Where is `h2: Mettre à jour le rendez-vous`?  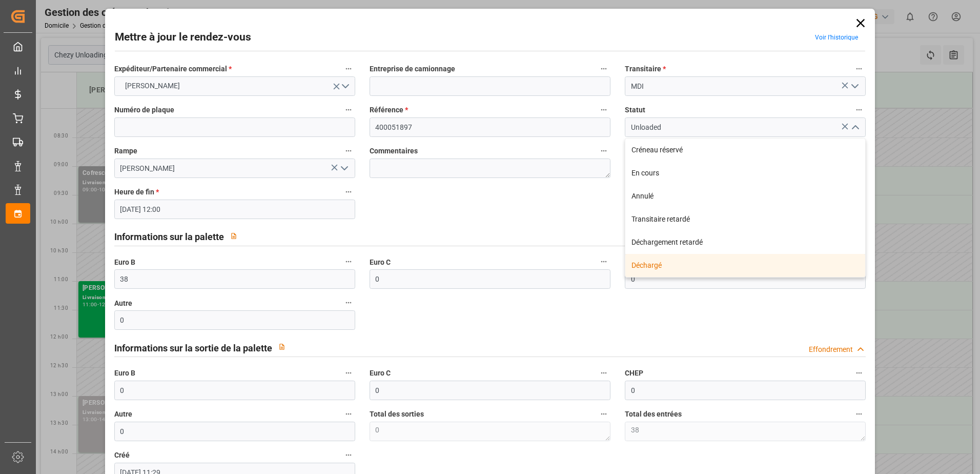
h2: Mettre à jour le rendez-vous is located at coordinates (183, 38).